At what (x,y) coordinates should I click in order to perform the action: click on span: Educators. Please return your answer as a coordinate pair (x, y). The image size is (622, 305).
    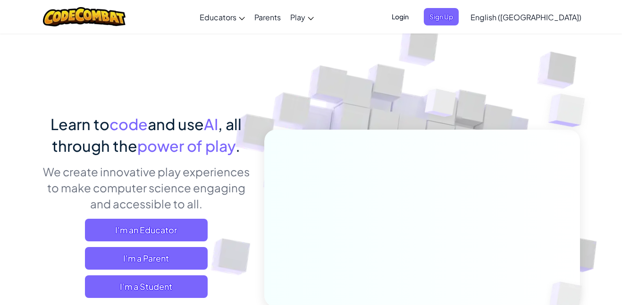
    Looking at the image, I should click on (218, 17).